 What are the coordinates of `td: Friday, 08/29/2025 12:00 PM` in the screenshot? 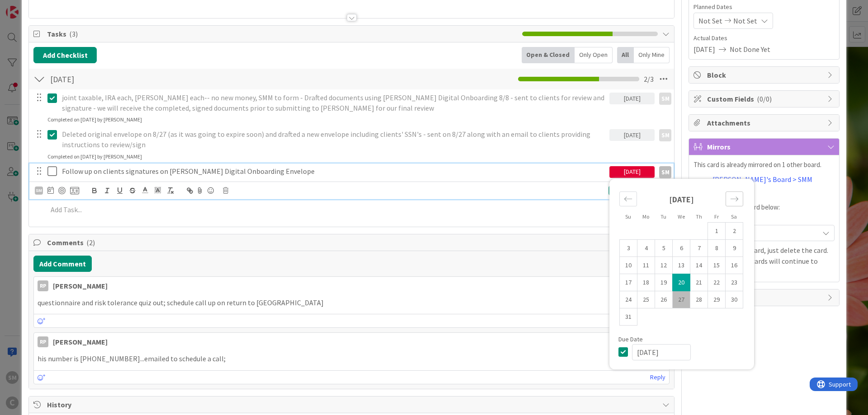 It's located at (716, 299).